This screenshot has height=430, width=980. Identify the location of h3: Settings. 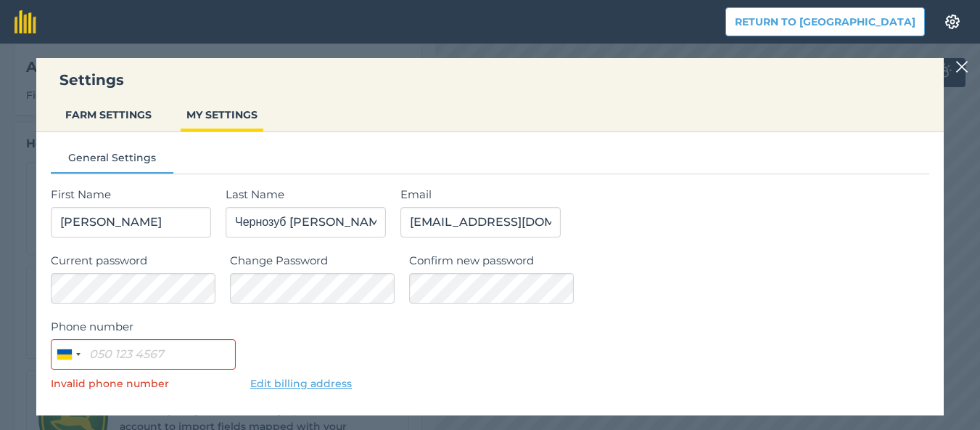
(490, 80).